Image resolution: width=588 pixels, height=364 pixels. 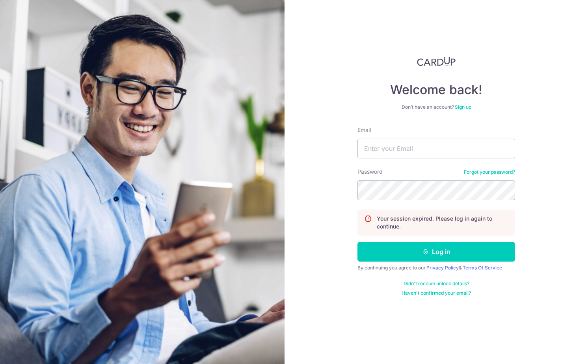 What do you see at coordinates (489, 172) in the screenshot?
I see `a: Forgot your password?` at bounding box center [489, 172].